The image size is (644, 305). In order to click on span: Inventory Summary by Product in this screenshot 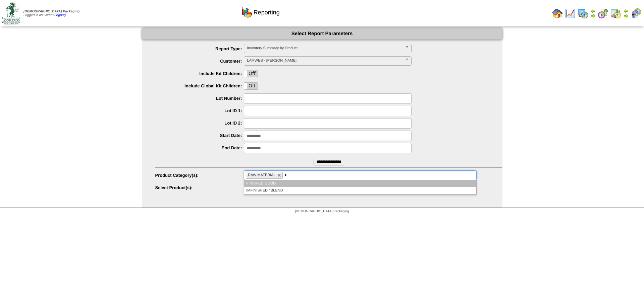, I will do `click(325, 48)`.